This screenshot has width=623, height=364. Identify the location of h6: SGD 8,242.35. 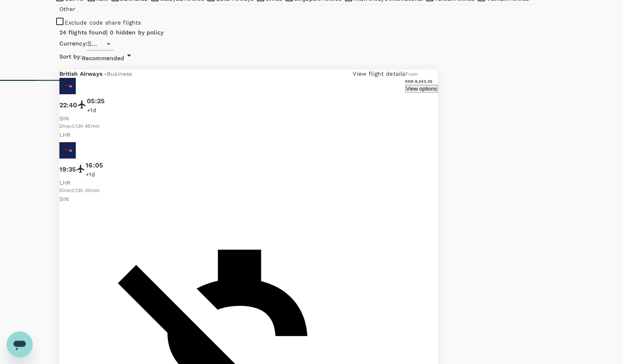
(421, 81).